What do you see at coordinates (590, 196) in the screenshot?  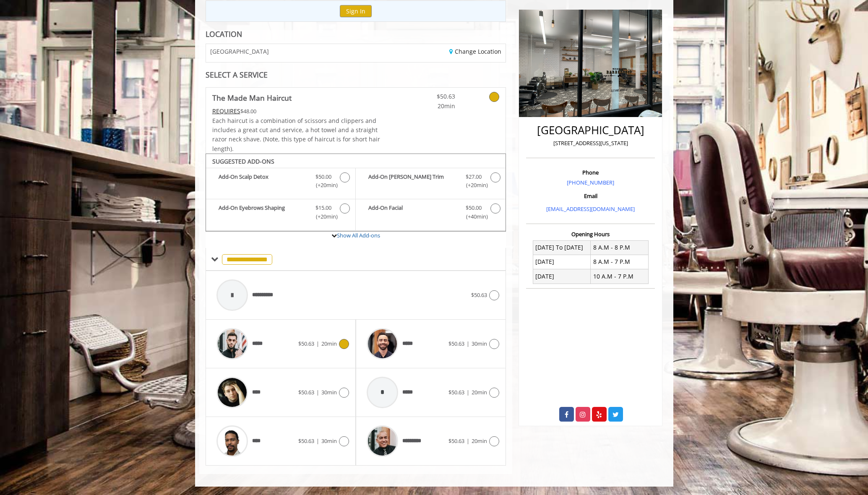 I see `h3: Email` at bounding box center [590, 196].